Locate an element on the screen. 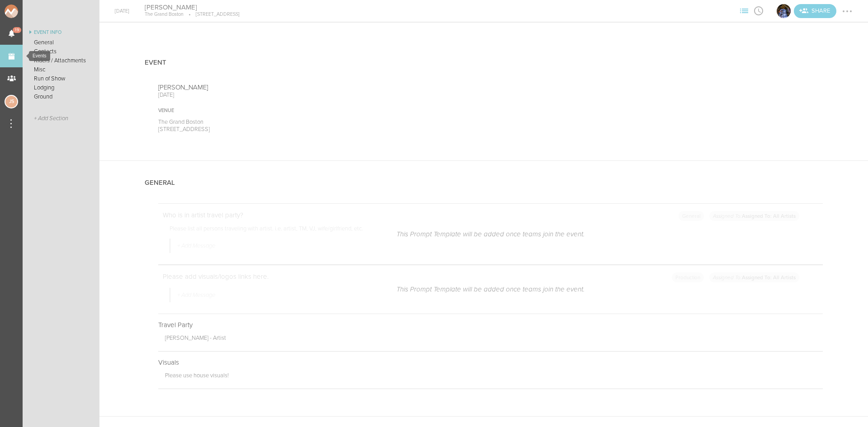 This screenshot has width=868, height=427. a: Misc is located at coordinates (61, 70).